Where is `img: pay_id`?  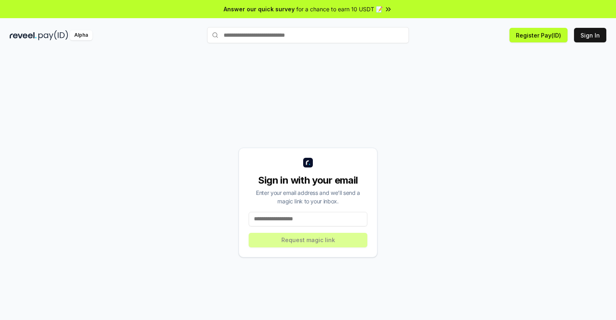
img: pay_id is located at coordinates (53, 35).